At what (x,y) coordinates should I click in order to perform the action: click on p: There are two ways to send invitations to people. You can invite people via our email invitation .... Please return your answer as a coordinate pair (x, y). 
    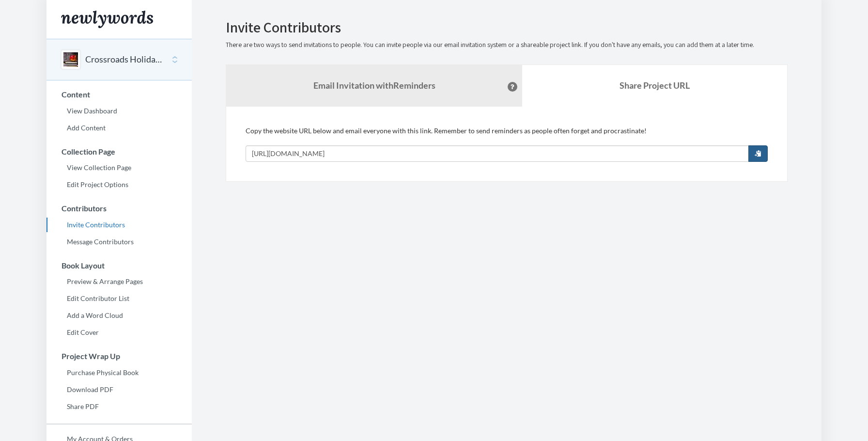
    Looking at the image, I should click on (507, 45).